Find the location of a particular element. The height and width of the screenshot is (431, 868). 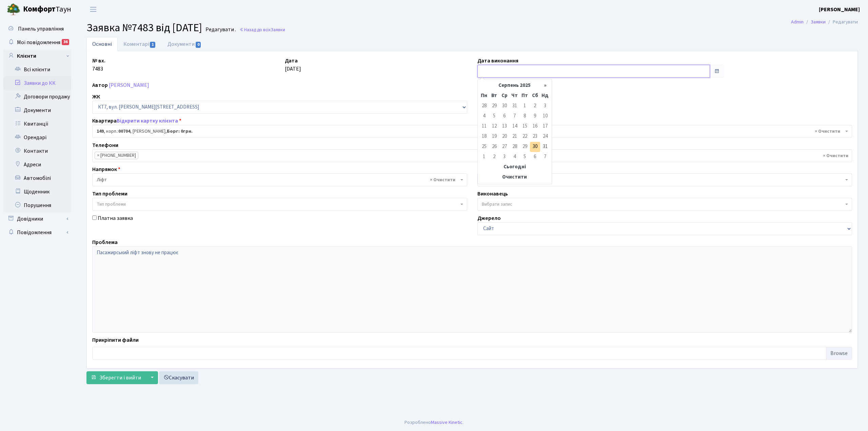

td: 20 is located at coordinates (504, 137).